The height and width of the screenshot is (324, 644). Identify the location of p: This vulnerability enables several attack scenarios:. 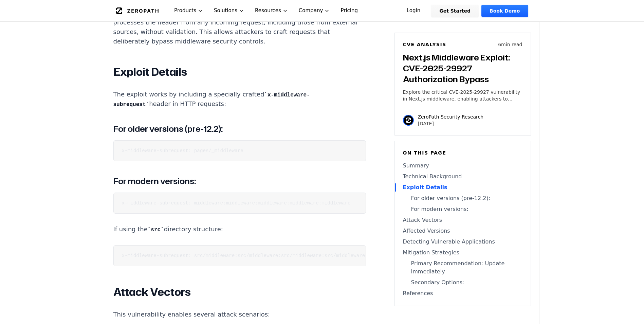
(239, 314).